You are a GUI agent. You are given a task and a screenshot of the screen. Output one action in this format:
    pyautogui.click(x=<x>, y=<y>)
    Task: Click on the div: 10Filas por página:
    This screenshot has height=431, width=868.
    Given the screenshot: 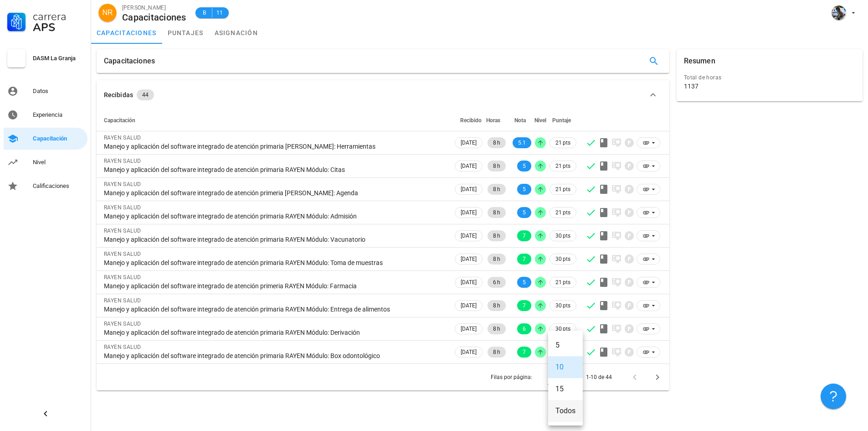 What is the action you would take?
    pyautogui.click(x=558, y=377)
    